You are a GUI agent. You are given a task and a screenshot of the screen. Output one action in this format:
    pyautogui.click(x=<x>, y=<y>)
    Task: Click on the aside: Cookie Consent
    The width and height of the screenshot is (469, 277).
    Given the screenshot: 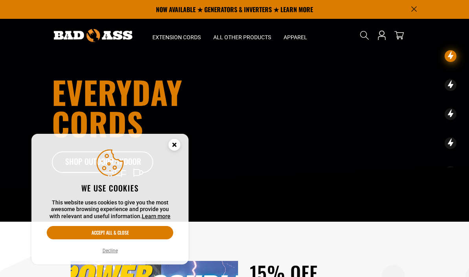 What is the action you would take?
    pyautogui.click(x=110, y=199)
    